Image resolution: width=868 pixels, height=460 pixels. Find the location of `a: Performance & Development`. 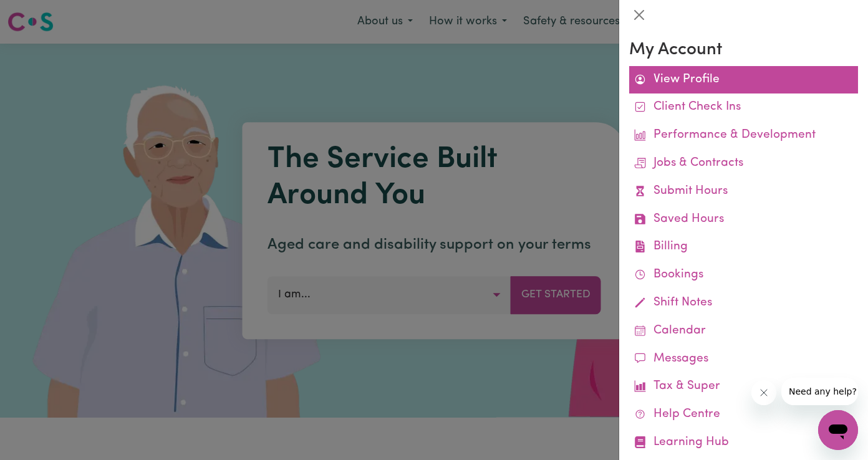

a: Performance & Development is located at coordinates (743, 136).